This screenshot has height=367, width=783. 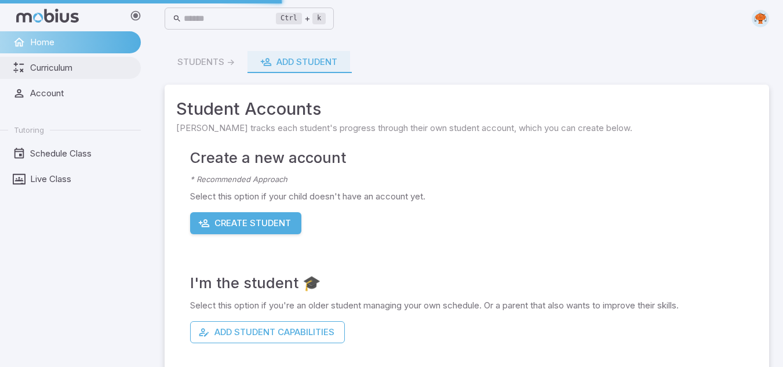 What do you see at coordinates (474, 197) in the screenshot?
I see `p: Select this option if your child doesn't have an account yet.` at bounding box center [474, 197].